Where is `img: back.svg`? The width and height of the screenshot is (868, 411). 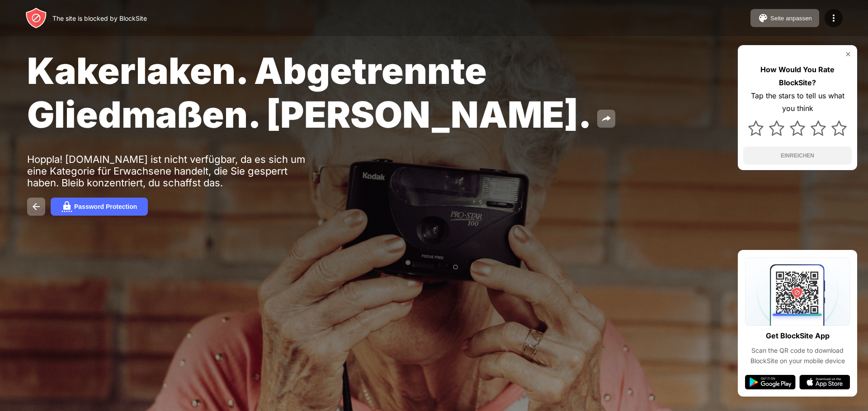 img: back.svg is located at coordinates (36, 207).